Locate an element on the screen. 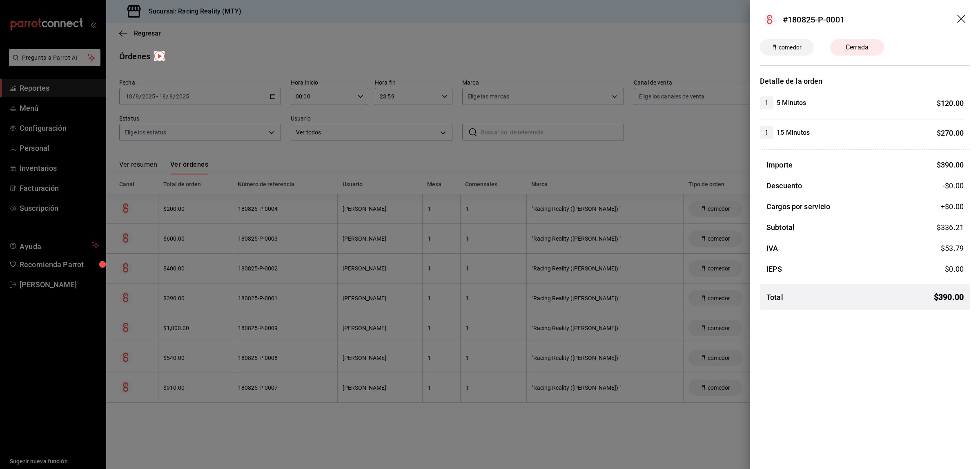  img: Tooltip marker is located at coordinates (159, 56).